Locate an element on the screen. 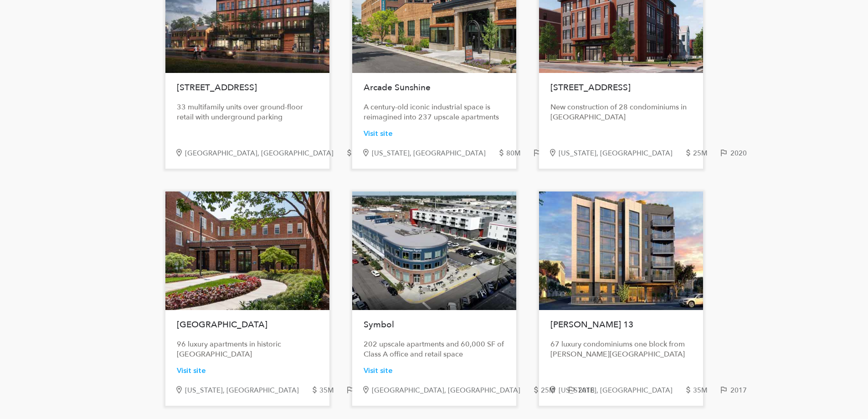  div: 2017 is located at coordinates (744, 390).